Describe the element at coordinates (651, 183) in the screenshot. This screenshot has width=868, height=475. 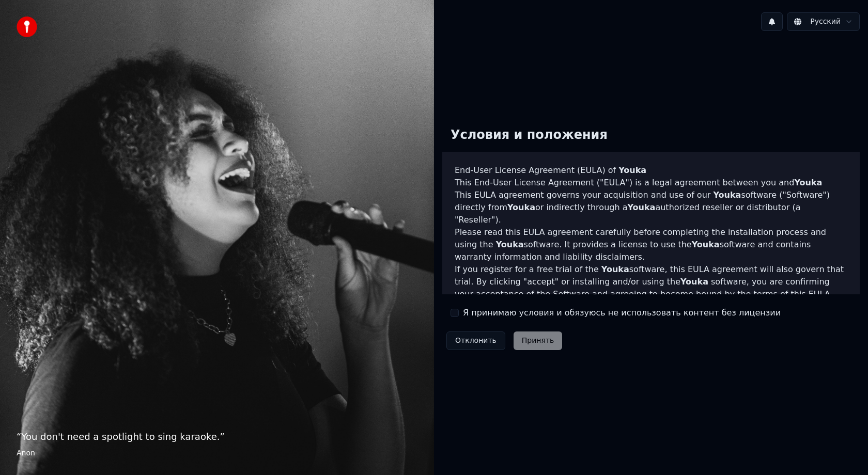
I see `p: This End-User License Agreement ("EULA") is a legal agreement between you and` at that location.